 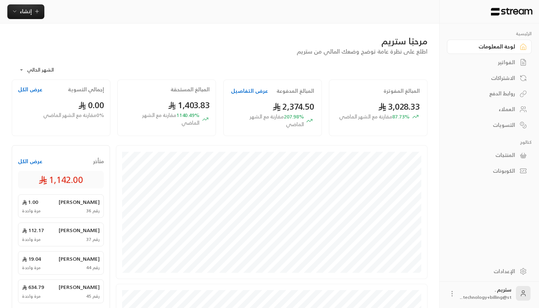 What do you see at coordinates (32, 259) in the screenshot?
I see `span: 19.04` at bounding box center [32, 259].